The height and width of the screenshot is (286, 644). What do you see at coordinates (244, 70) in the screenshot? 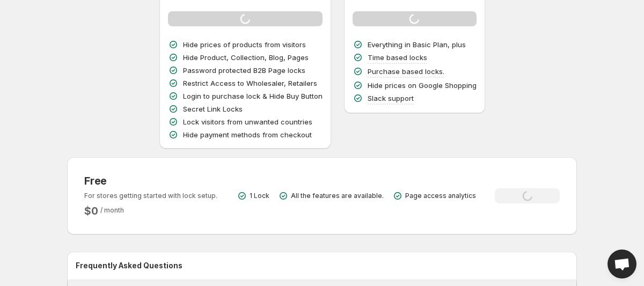
I see `p: Password protected B2B Page locks` at bounding box center [244, 70].